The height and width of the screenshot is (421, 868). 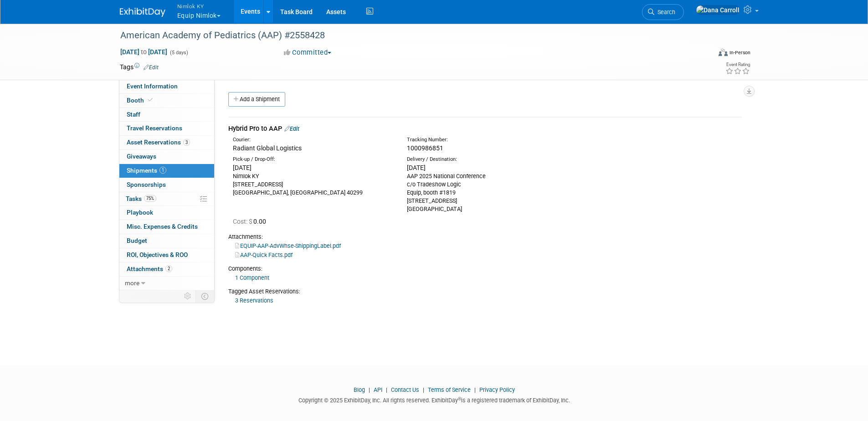 What do you see at coordinates (313, 159) in the screenshot?
I see `div: Pick-up / Drop-Off:` at bounding box center [313, 159].